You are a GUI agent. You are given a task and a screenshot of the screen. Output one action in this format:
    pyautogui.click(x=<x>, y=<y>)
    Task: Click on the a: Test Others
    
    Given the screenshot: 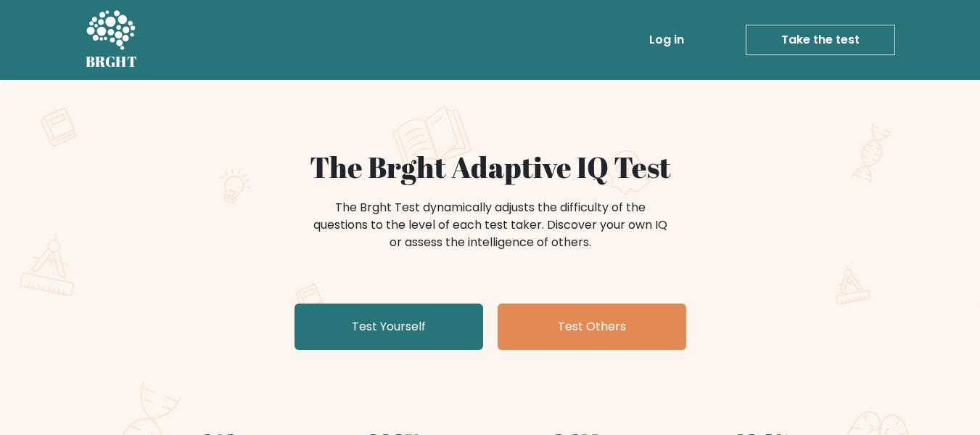 What is the action you would take?
    pyautogui.click(x=592, y=326)
    